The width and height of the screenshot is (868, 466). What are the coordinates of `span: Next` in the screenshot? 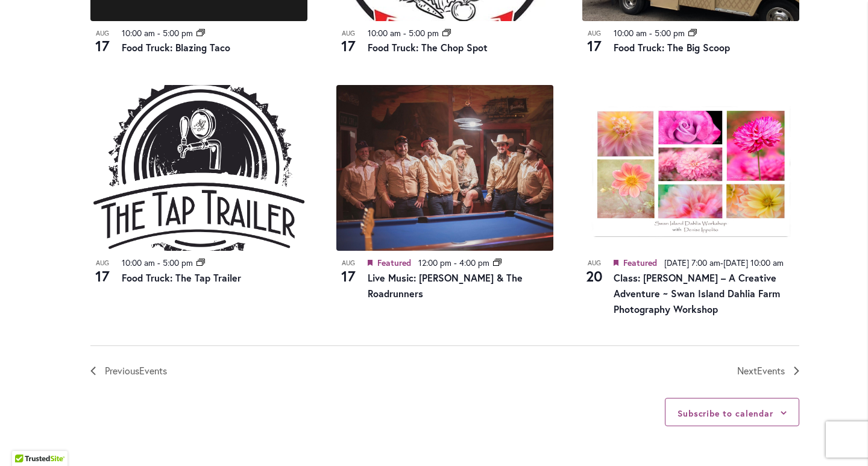 It's located at (761, 371).